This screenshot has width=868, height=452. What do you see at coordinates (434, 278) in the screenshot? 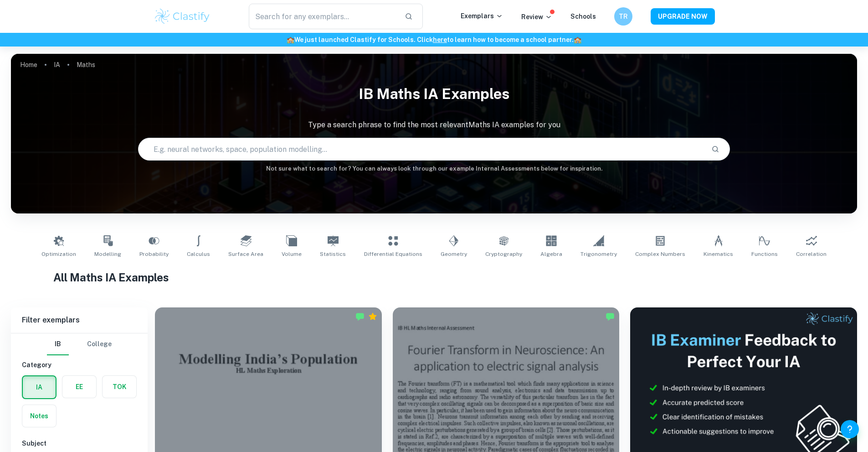
I see `h1: All Maths IA Examples` at bounding box center [434, 278].